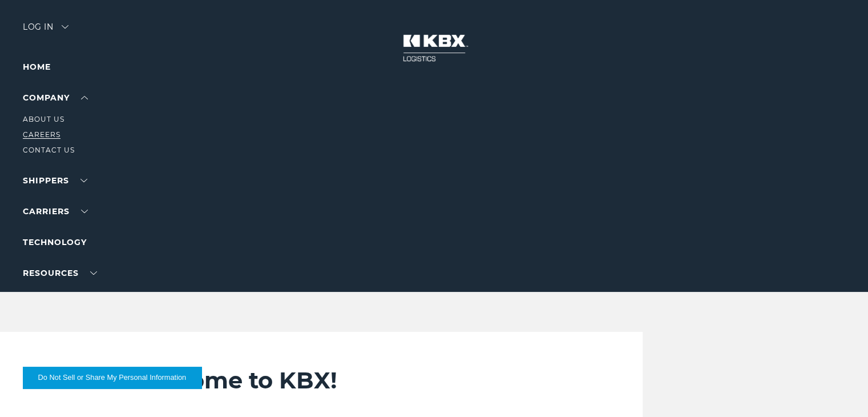 This screenshot has width=868, height=417. Describe the element at coordinates (55, 181) in the screenshot. I see `a: SHIPPERS` at that location.